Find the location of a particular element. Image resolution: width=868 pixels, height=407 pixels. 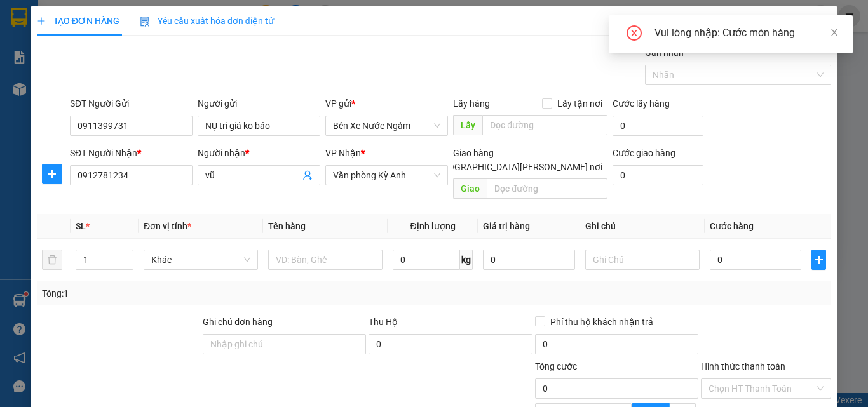

div: SĐT Người Gửi is located at coordinates (131, 104).